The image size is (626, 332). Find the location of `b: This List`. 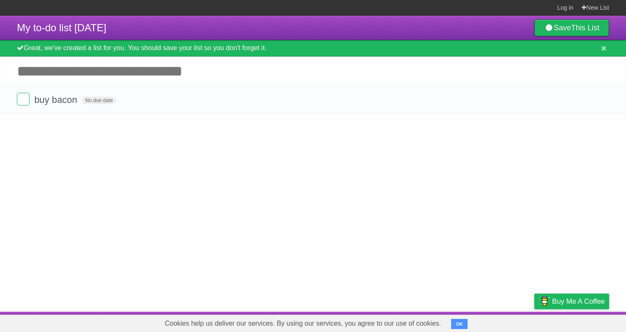

b: This List is located at coordinates (585, 28).